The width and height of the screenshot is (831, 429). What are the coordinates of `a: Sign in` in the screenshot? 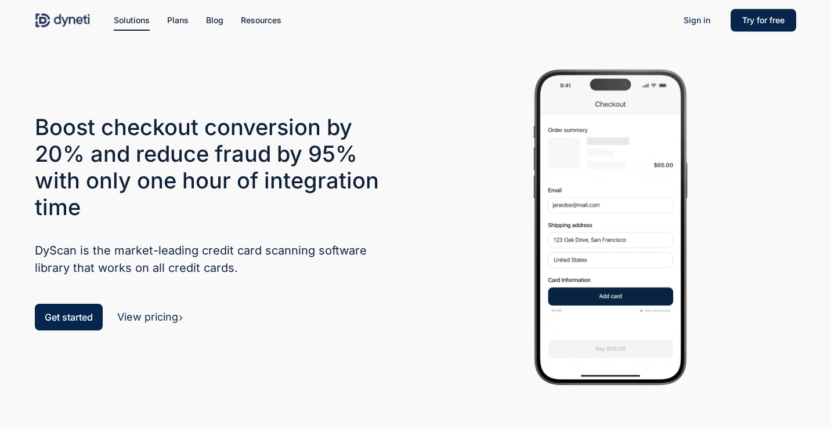 It's located at (697, 20).